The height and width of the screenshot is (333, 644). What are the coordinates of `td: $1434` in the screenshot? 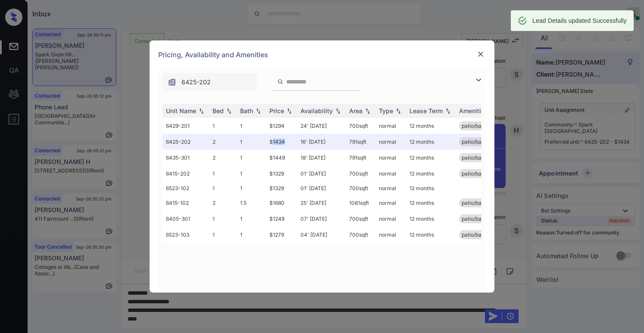 It's located at (281, 141).